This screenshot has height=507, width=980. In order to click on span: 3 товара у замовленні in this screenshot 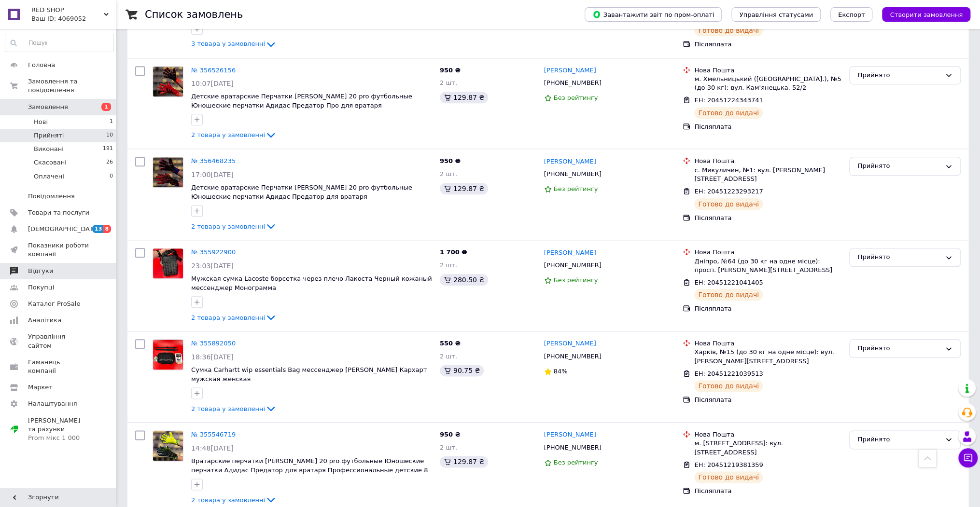, I will do `click(228, 43)`.